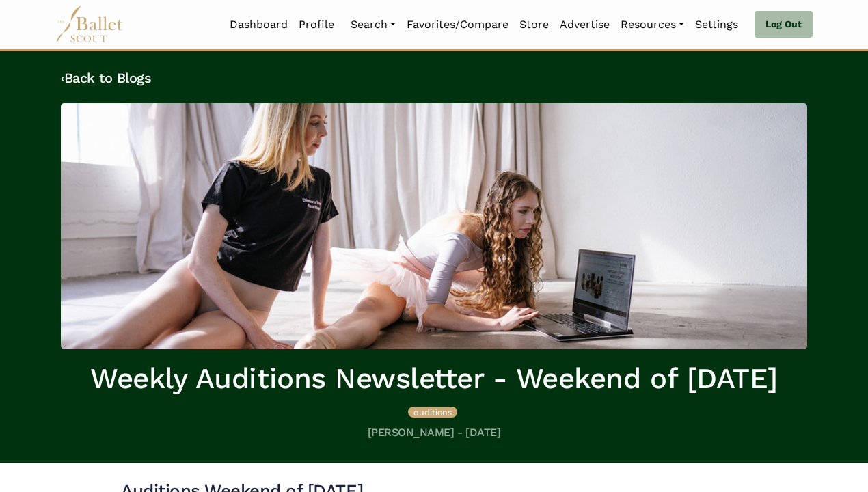  Describe the element at coordinates (433, 412) in the screenshot. I see `span: auditions` at that location.